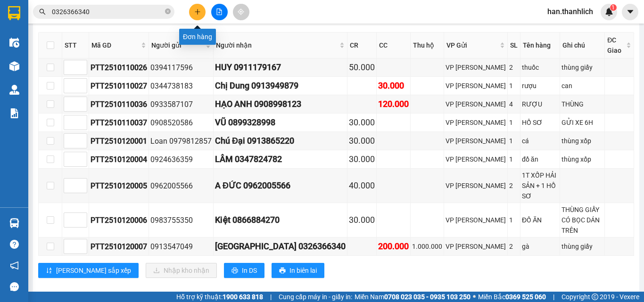  I want to click on th: Tên hàng, so click(541, 45).